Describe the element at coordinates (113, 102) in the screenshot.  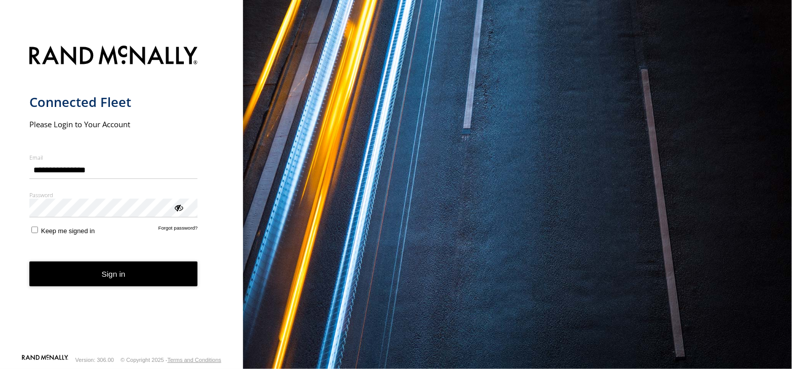
I see `h1: Connected Fleet` at that location.